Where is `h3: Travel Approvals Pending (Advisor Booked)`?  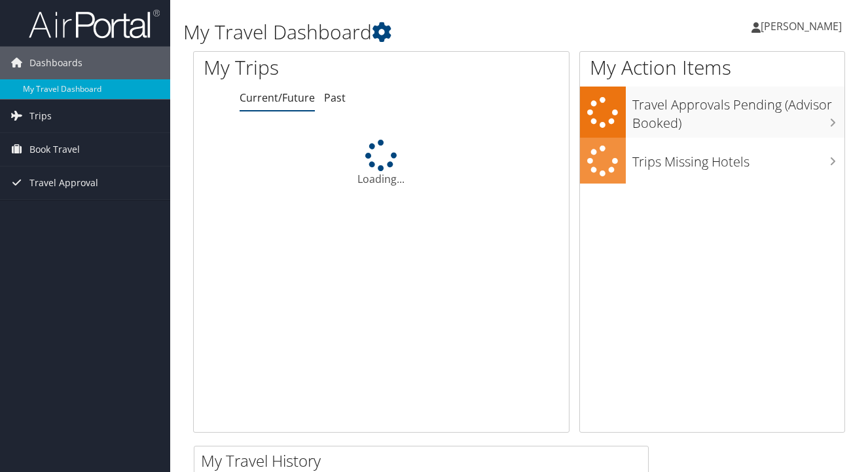 h3: Travel Approvals Pending (Advisor Booked) is located at coordinates (738, 111).